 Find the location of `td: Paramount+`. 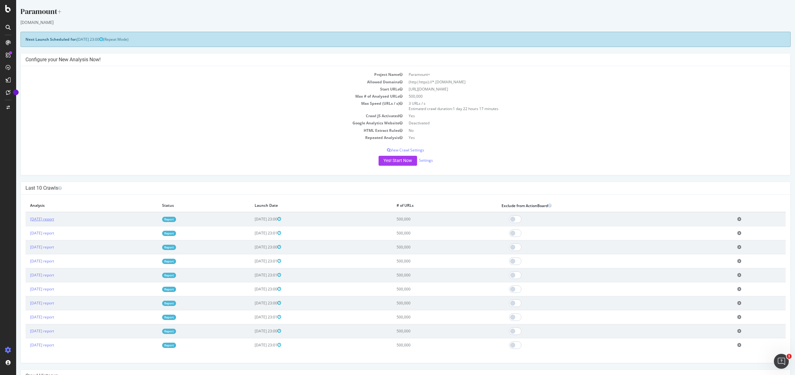

td: Paramount+ is located at coordinates (580, 74).